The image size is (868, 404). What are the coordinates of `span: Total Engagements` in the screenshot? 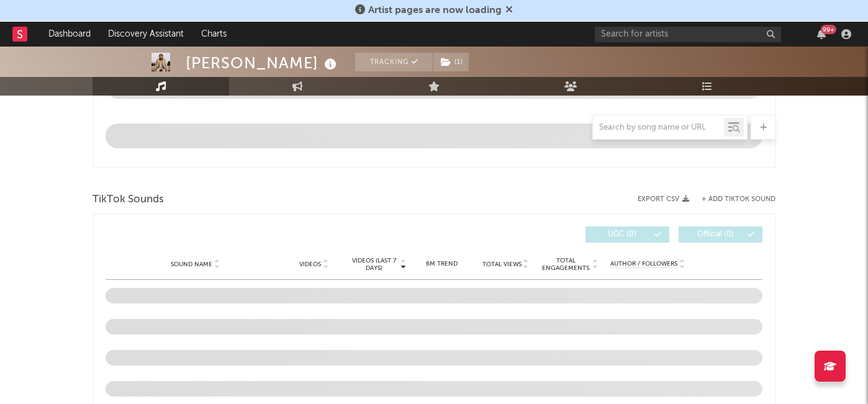 It's located at (565, 265).